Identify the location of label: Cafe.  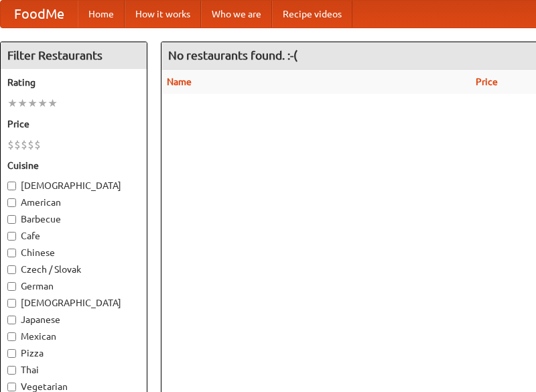
(74, 236).